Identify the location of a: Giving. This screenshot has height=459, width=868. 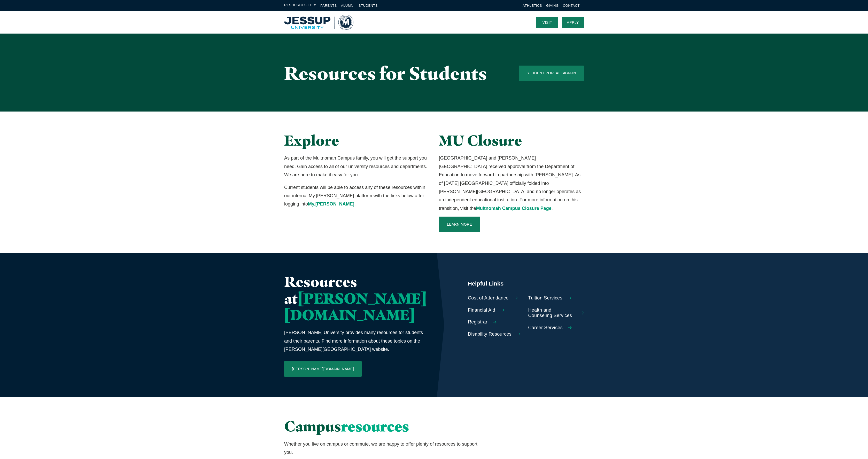
(552, 6).